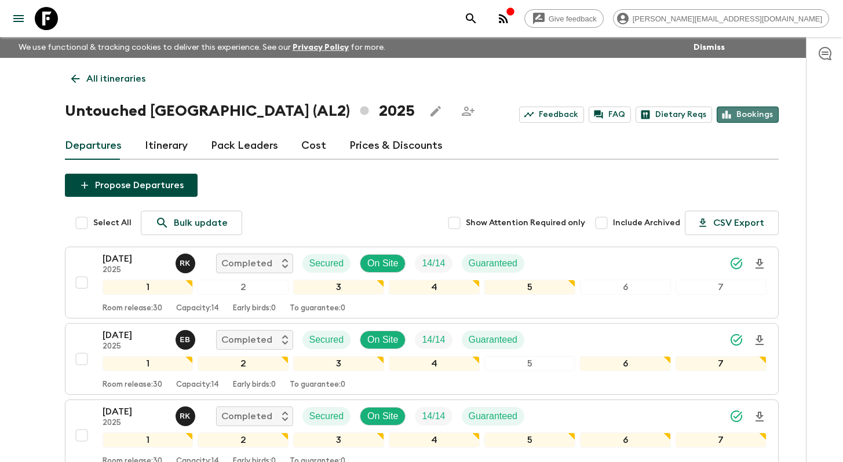 The height and width of the screenshot is (462, 843). What do you see at coordinates (609, 115) in the screenshot?
I see `a: FAQ` at bounding box center [609, 115].